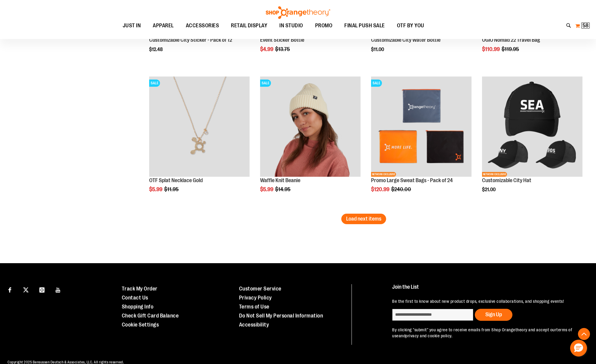 This screenshot has width=596, height=364. What do you see at coordinates (254, 307) in the screenshot?
I see `a: Terms of Use` at bounding box center [254, 307].